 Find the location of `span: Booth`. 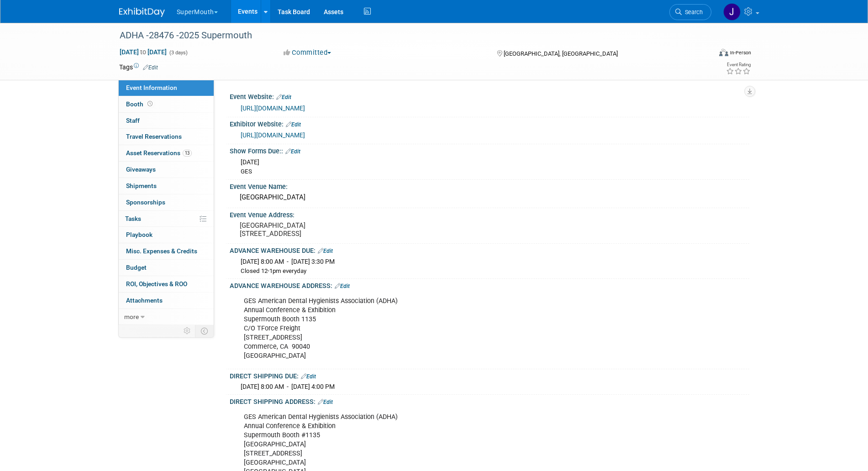

span: Booth is located at coordinates (140, 104).